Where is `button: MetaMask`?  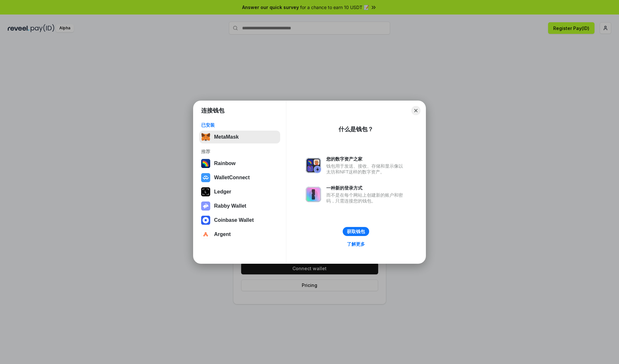 button: MetaMask is located at coordinates (240, 137).